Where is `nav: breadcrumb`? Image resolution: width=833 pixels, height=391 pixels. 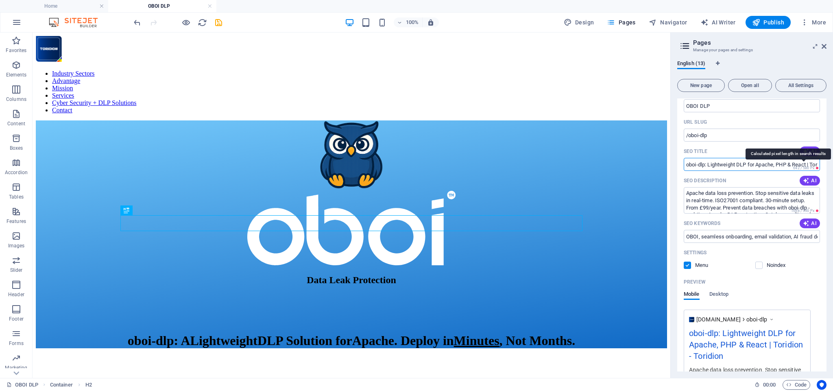
nav: breadcrumb is located at coordinates (71, 385).